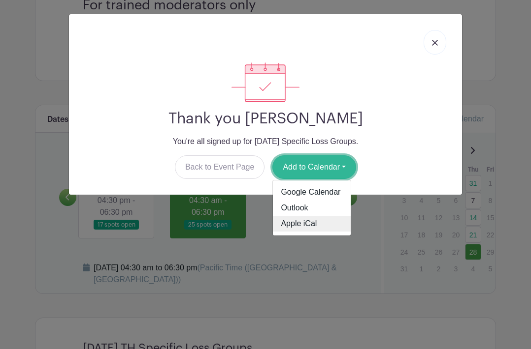 Image resolution: width=531 pixels, height=349 pixels. I want to click on button: Add to Calendar, so click(314, 167).